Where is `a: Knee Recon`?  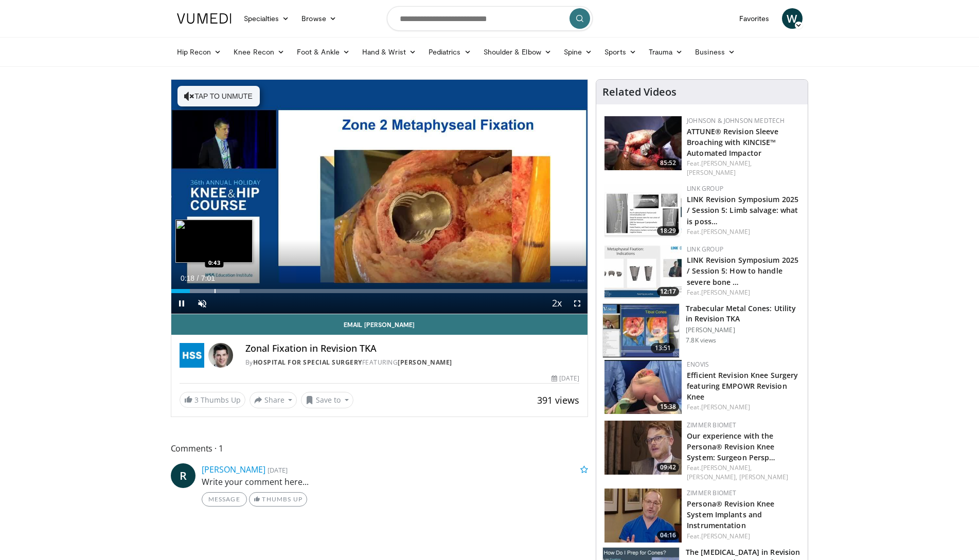 a: Knee Recon is located at coordinates (258, 52).